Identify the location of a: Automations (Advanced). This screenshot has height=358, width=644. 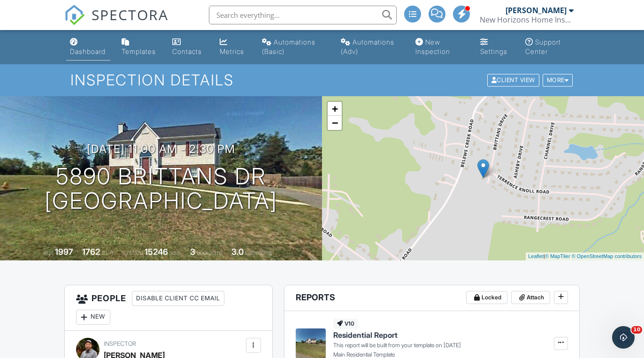
(370, 47).